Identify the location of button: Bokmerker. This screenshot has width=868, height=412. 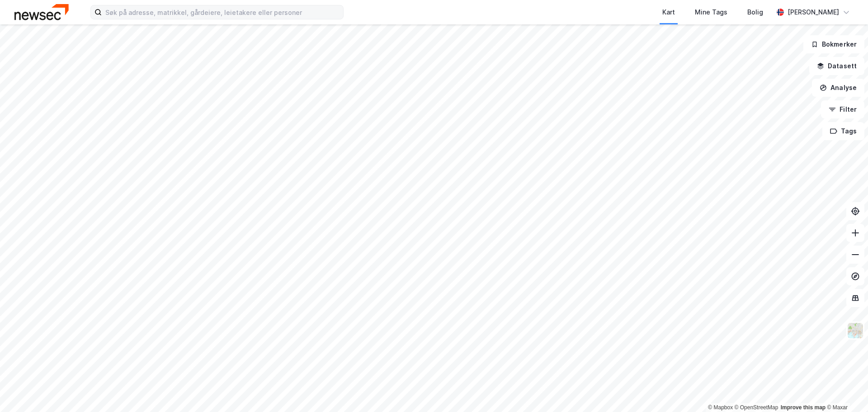
(834, 45).